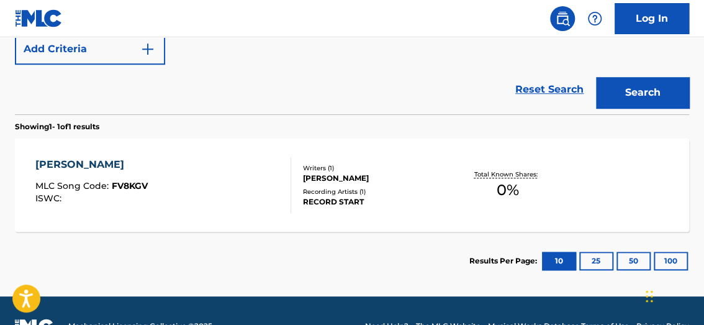 This screenshot has width=704, height=325. Describe the element at coordinates (507, 174) in the screenshot. I see `p: Total Known Shares:` at that location.